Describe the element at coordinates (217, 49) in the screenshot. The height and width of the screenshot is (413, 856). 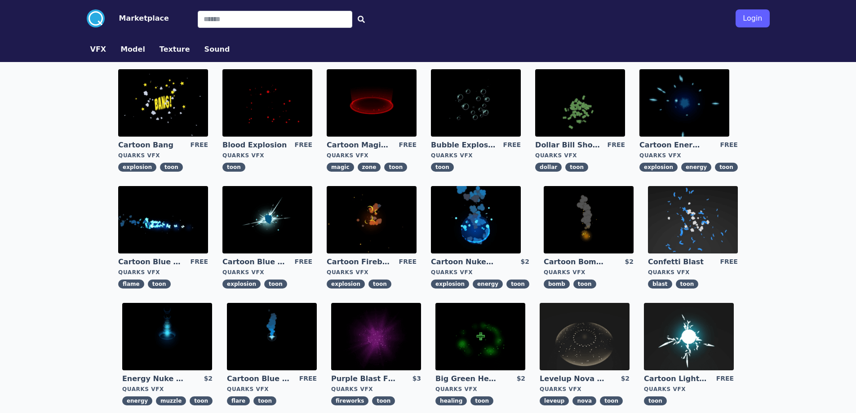
I see `button: Sound` at that location.